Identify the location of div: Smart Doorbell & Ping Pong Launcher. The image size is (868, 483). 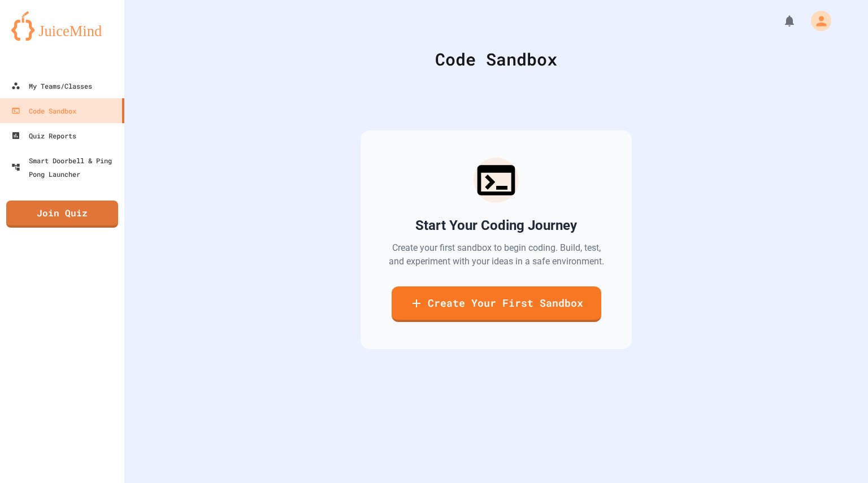
(66, 167).